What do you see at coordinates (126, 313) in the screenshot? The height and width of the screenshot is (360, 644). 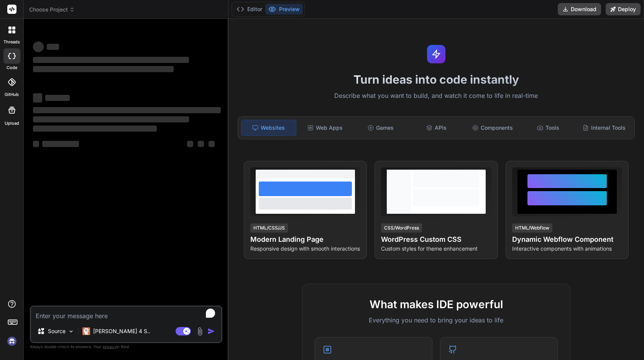 I see `textarea: To enrich screen reader interactions, please activate Accessibility in Grammarly extension settings` at bounding box center [126, 313].